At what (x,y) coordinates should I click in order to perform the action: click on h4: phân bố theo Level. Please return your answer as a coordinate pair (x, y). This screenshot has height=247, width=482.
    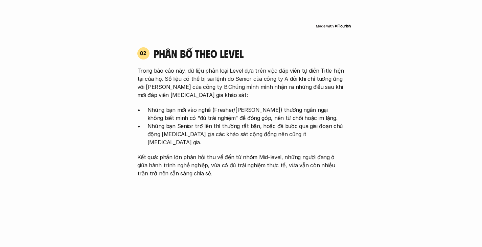
    Looking at the image, I should click on (249, 53).